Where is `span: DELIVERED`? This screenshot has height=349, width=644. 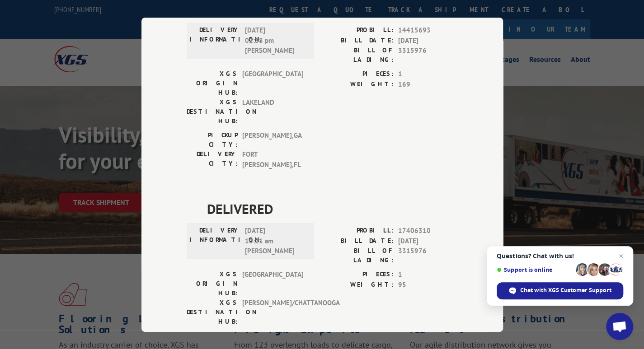
span: DELIVERED is located at coordinates (332, 208).